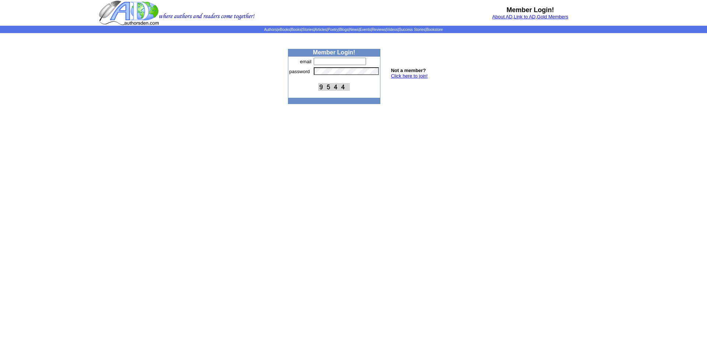 The image size is (707, 354). What do you see at coordinates (408, 70) in the screenshot?
I see `b: Not a member?` at bounding box center [408, 70].